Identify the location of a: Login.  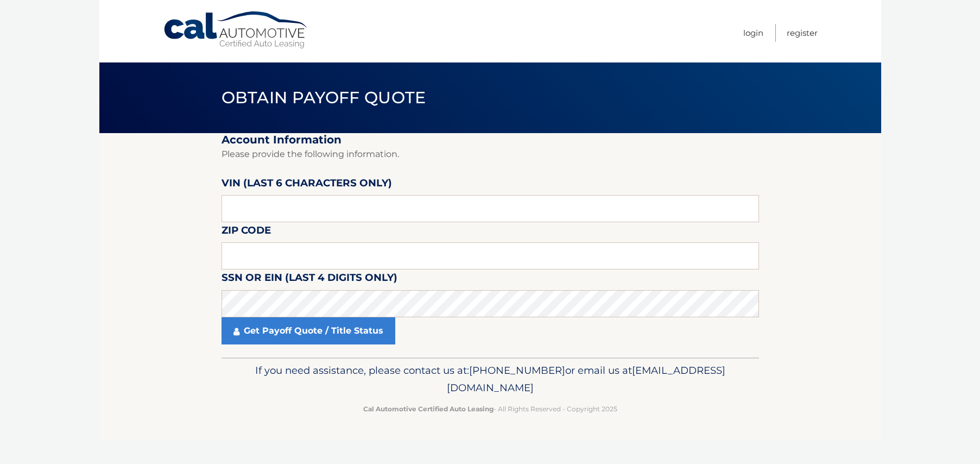
(753, 33).